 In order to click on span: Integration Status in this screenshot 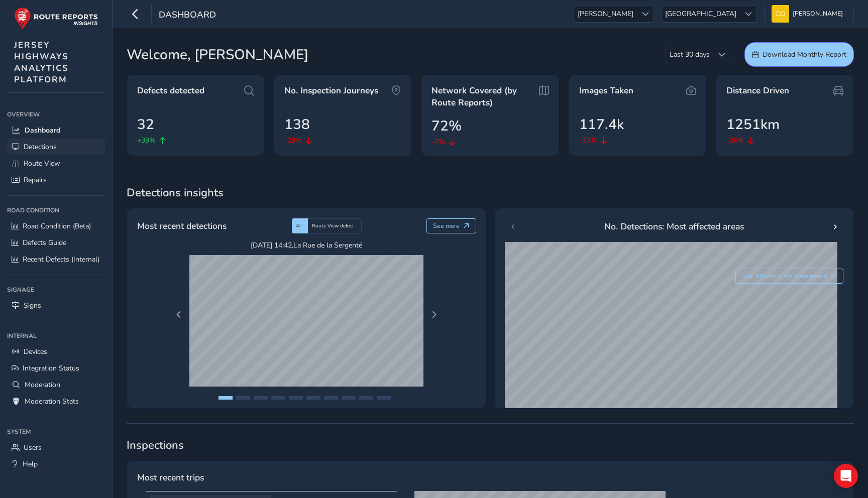, I will do `click(51, 368)`.